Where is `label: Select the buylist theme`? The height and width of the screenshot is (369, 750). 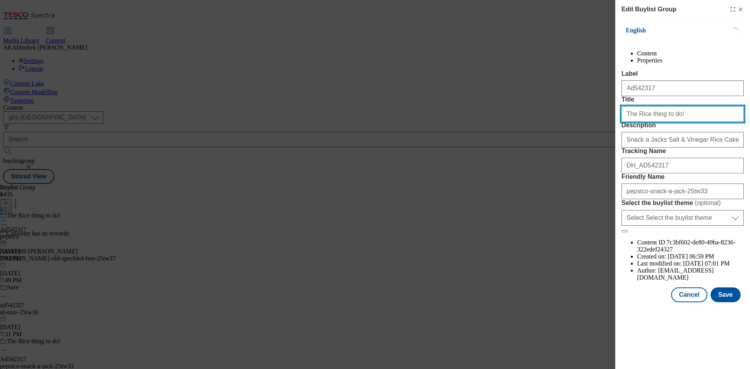 label: Select the buylist theme is located at coordinates (683, 203).